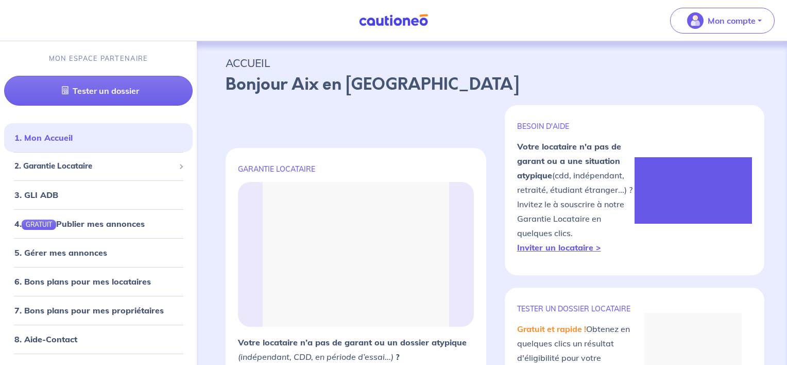  I want to click on a: 3. GLI ADB, so click(36, 195).